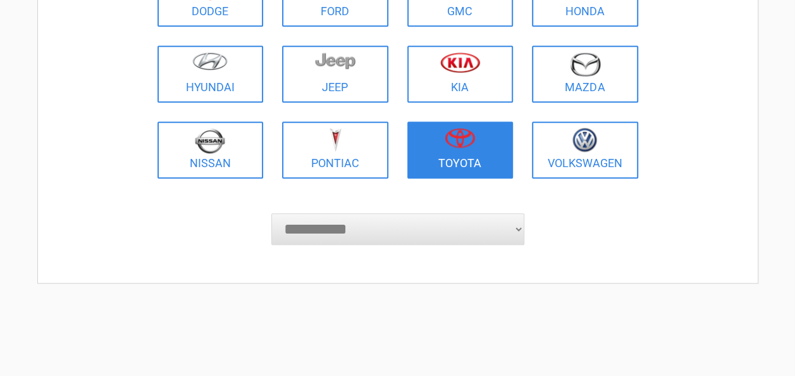  I want to click on a: Mazda, so click(585, 74).